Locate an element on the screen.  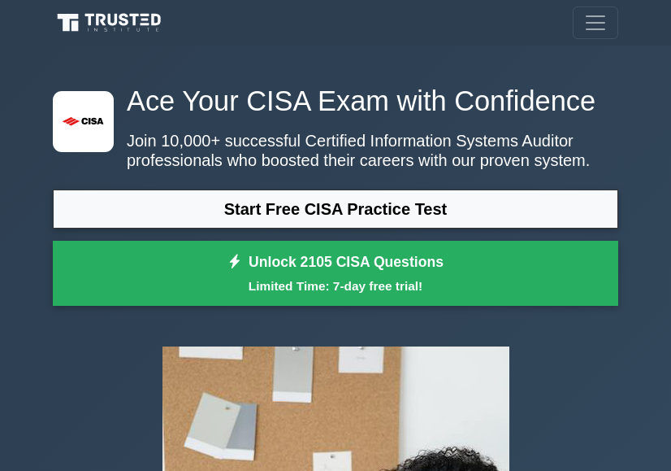
p: Join 10,000+ successful Certified Information Systems Auditor professionals who boosted their car... is located at coordinates (336, 150).